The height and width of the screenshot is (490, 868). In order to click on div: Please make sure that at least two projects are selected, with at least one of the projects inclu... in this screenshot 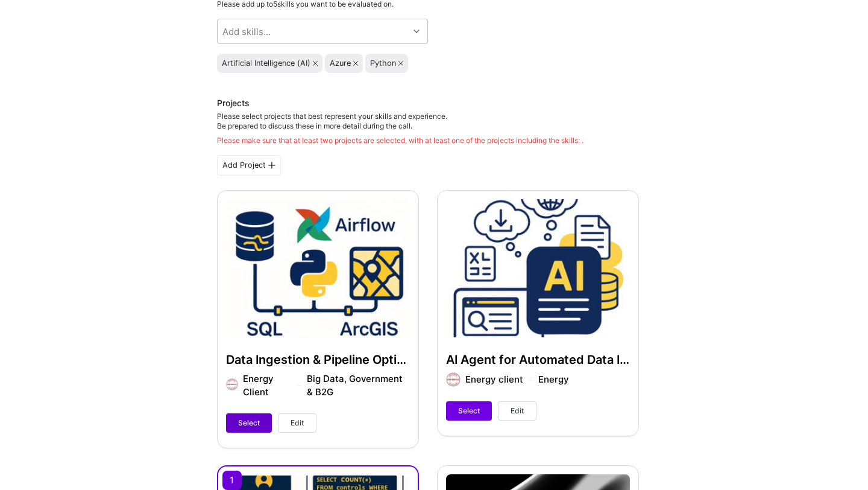, I will do `click(400, 141)`.